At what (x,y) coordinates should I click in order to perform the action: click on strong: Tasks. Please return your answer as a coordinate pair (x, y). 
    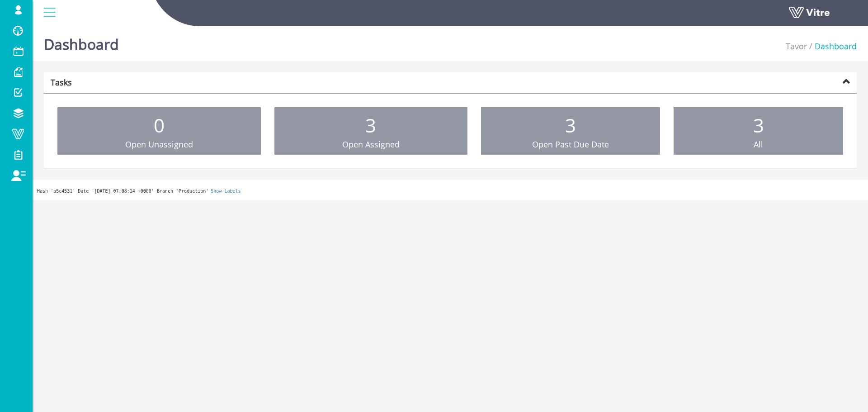
    Looking at the image, I should click on (61, 83).